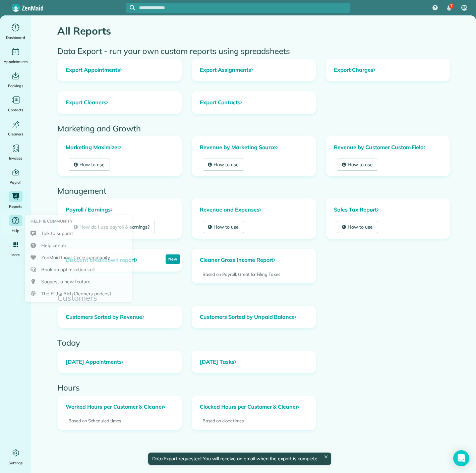 Image resolution: width=476 pixels, height=473 pixels. Describe the element at coordinates (254, 317) in the screenshot. I see `a: Customers Sorted by Unpaid Balance` at that location.